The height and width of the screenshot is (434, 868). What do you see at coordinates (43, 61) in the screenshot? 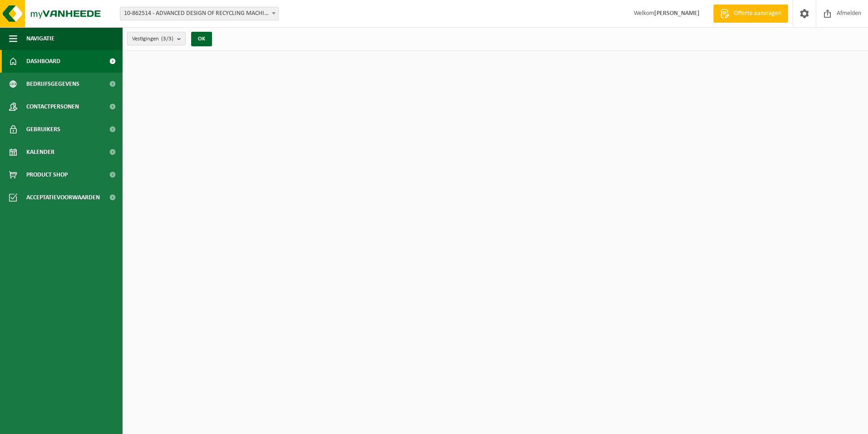
I see `span: Dashboard` at bounding box center [43, 61].